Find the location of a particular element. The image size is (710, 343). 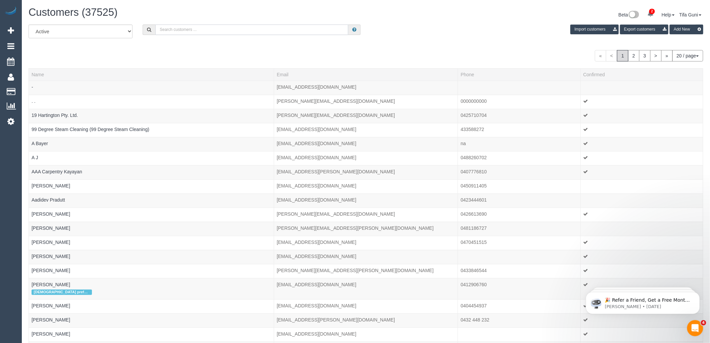

a: 2 is located at coordinates (650, 14).